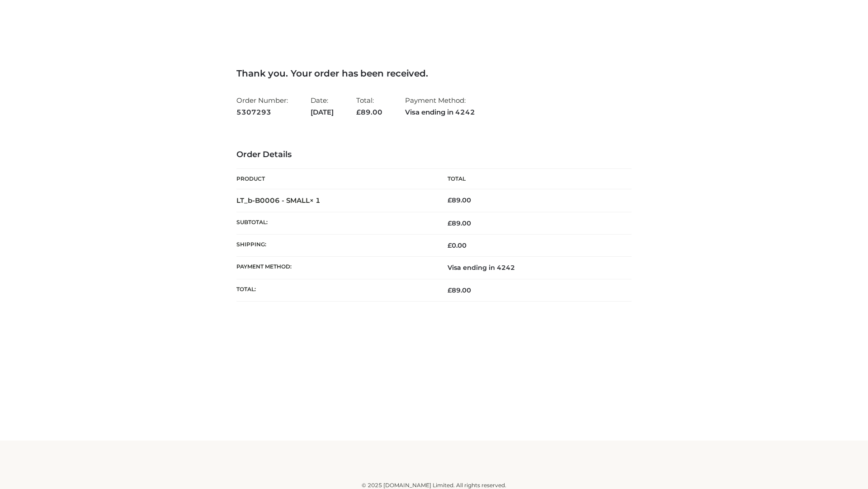  What do you see at coordinates (434, 74) in the screenshot?
I see `h3: Thank you. Your order has been received.` at bounding box center [434, 74].